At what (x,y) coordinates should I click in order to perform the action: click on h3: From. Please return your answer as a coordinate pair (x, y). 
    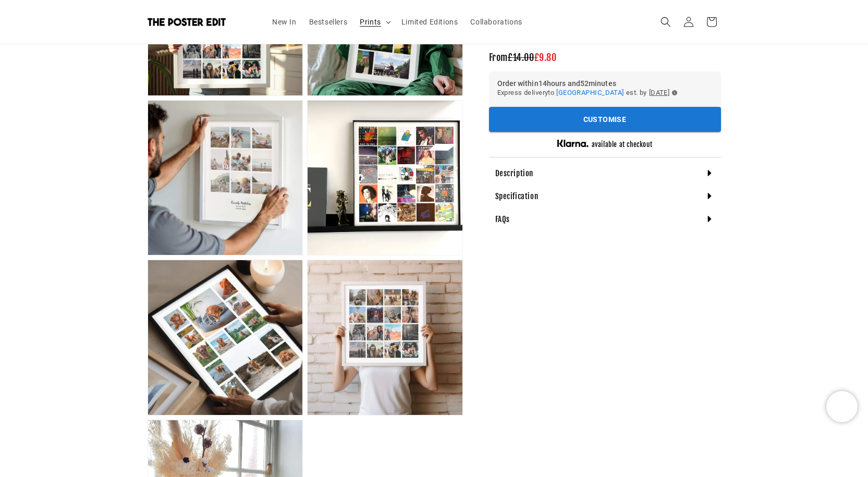
    Looking at the image, I should click on (605, 57).